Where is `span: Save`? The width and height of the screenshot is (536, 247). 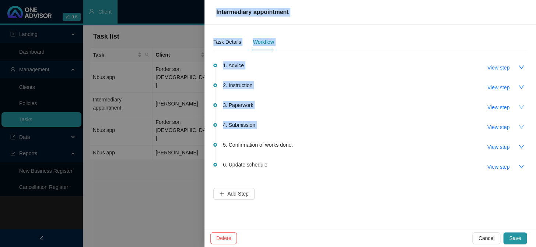 span: Save is located at coordinates (515, 239).